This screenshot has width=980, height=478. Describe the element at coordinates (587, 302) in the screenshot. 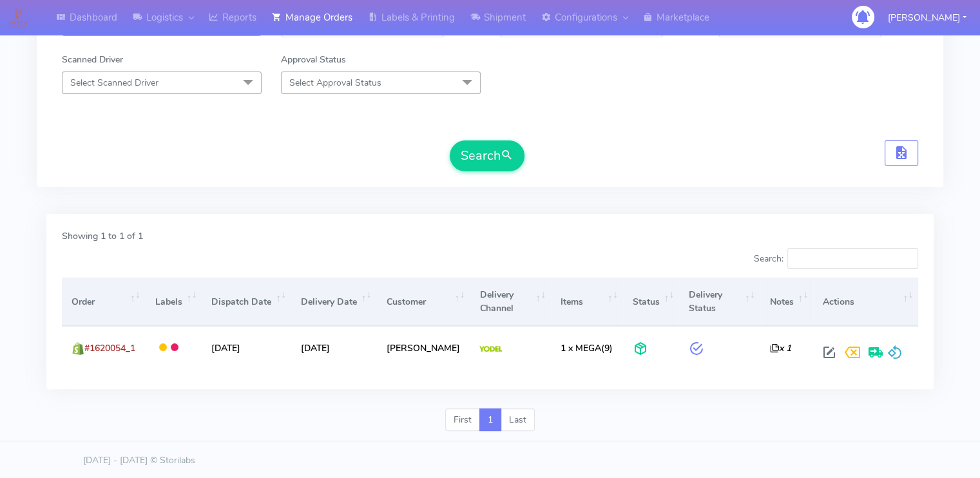

I see `th: Items: activate to sort column ascending` at that location.